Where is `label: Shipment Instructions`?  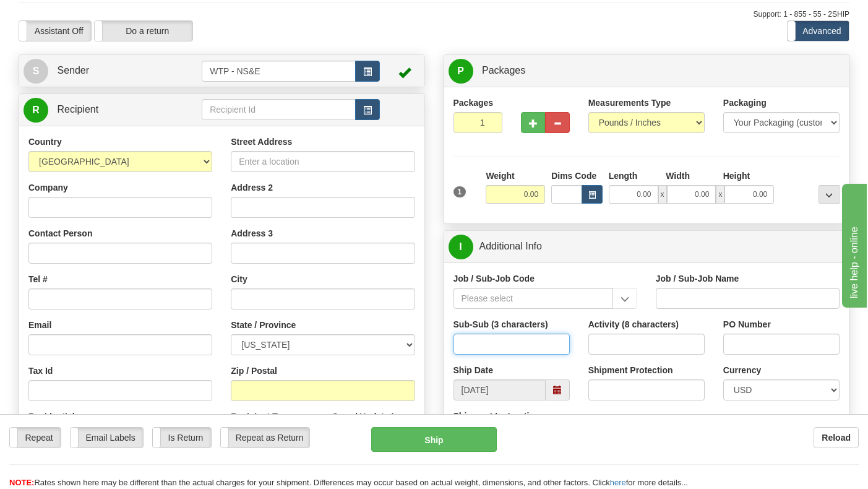
label: Shipment Instructions is located at coordinates (500, 416).